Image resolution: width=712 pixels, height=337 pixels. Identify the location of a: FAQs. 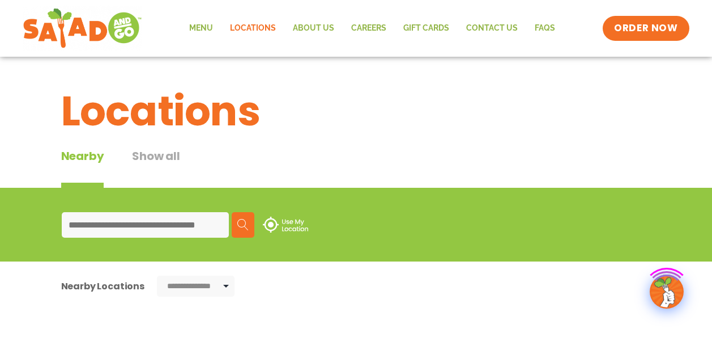
(545, 28).